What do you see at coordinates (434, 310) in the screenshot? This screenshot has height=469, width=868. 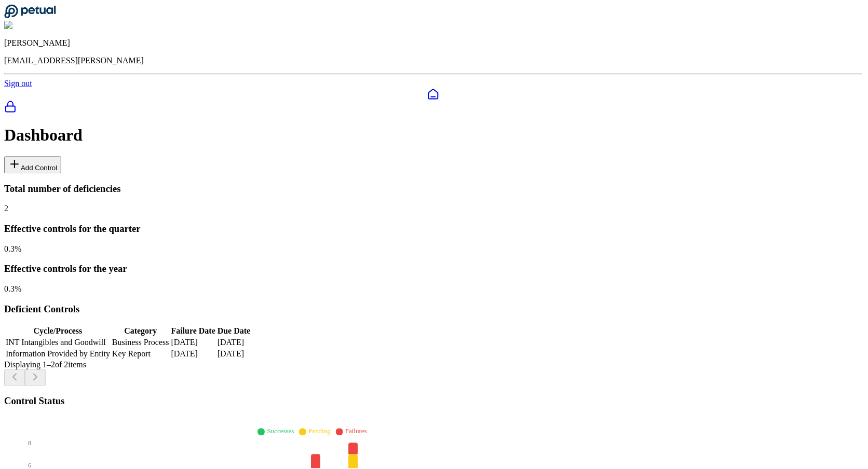 I see `h3: Deficient Controls` at bounding box center [434, 310].